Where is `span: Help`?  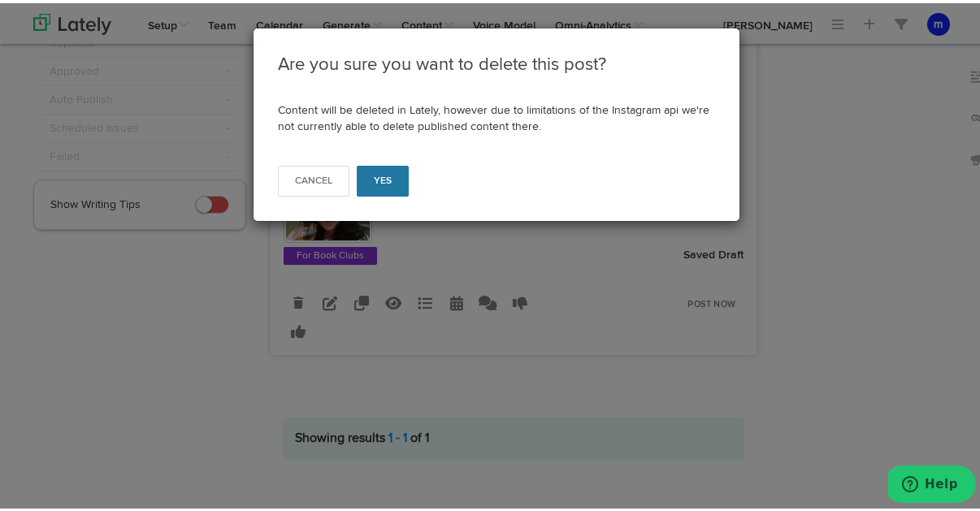
span: Help is located at coordinates (53, 19).